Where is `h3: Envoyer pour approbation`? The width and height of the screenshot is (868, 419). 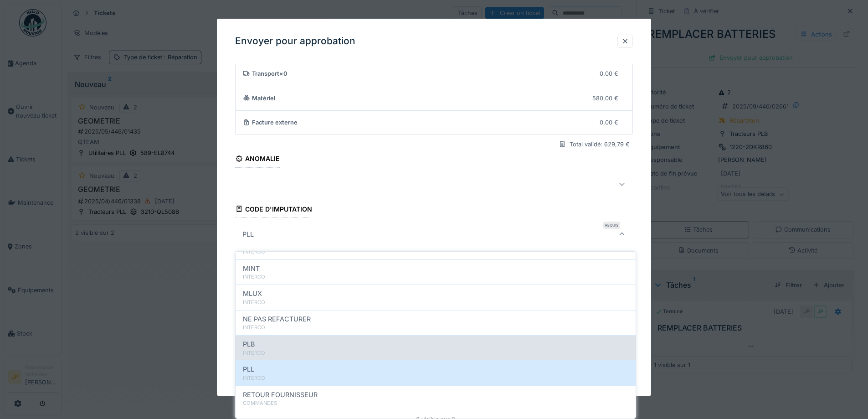 h3: Envoyer pour approbation is located at coordinates (295, 41).